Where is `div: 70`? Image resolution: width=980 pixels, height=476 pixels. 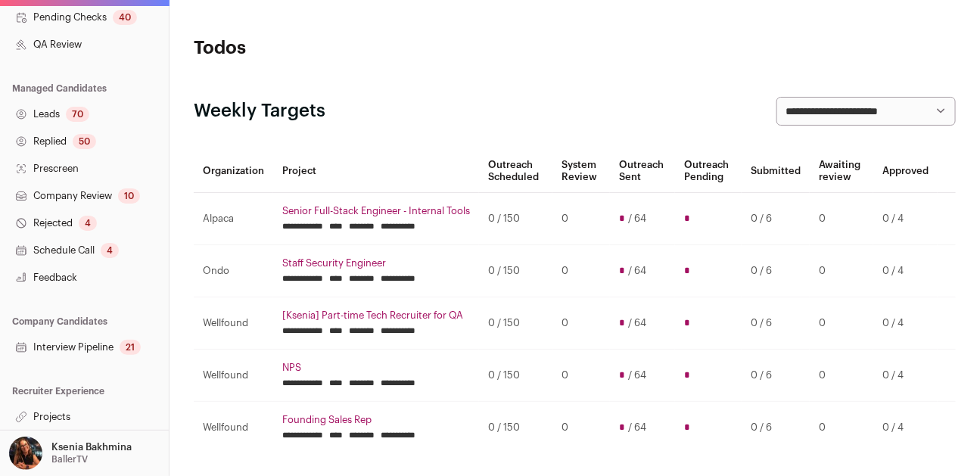
div: 70 is located at coordinates (77, 114).